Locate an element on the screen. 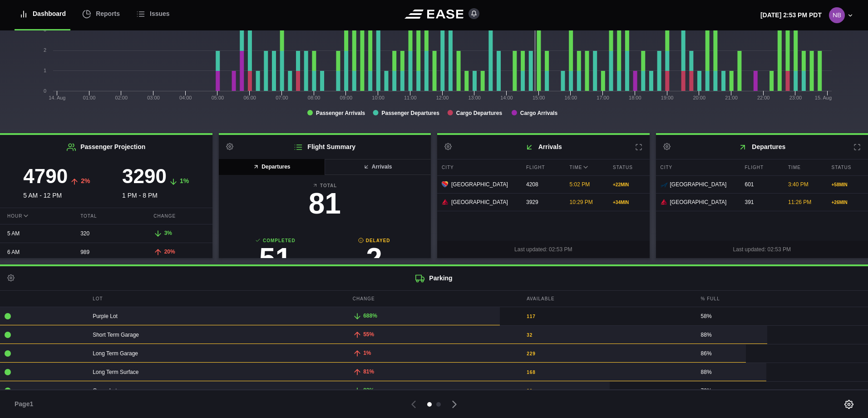 Image resolution: width=868 pixels, height=418 pixels. span: 11:26 PM is located at coordinates (800, 202).